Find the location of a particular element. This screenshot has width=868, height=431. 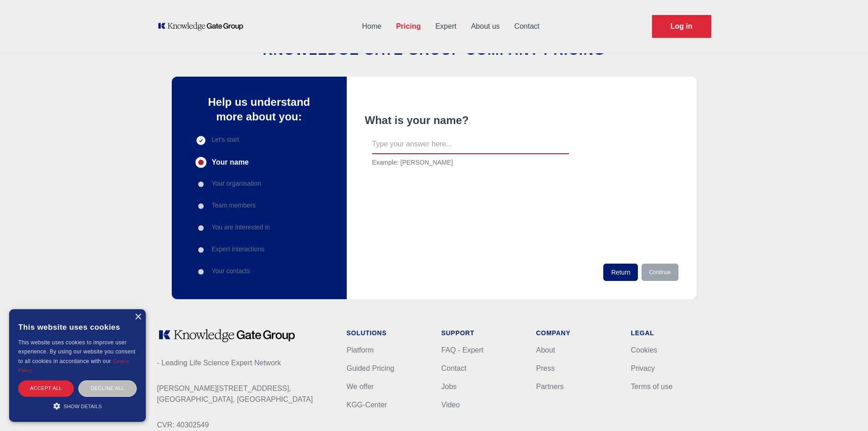

span: Let's start is located at coordinates (226, 139).